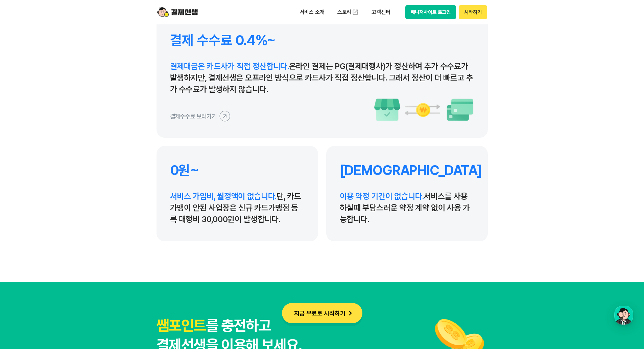 The height and width of the screenshot is (349, 644). Describe the element at coordinates (177, 12) in the screenshot. I see `img: logo` at that location.